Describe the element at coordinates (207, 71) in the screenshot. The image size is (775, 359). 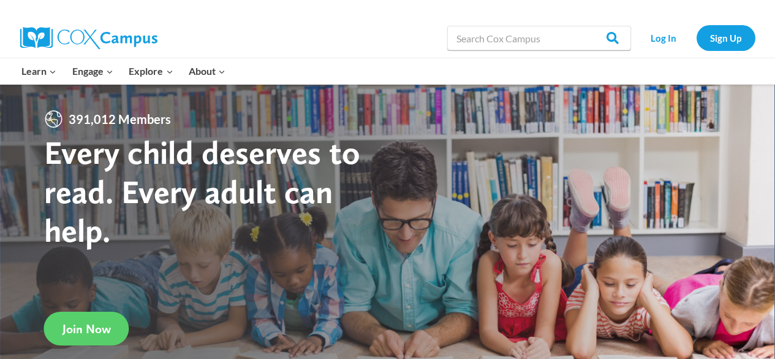
I see `span: About` at that location.